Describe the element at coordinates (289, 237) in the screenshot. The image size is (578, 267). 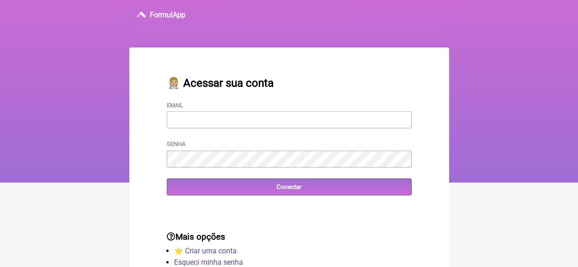
I see `h3: Mais opções` at that location.